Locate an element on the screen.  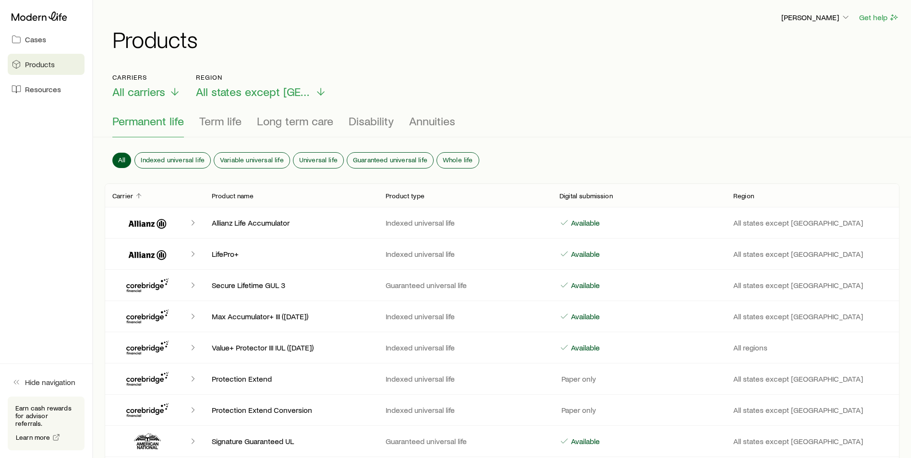
span: All carriers is located at coordinates (139, 92).